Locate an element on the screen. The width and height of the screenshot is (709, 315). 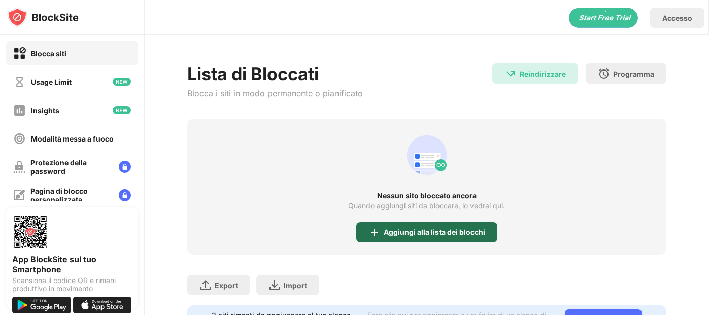
img: options-page-qr-code.png is located at coordinates (30, 232).